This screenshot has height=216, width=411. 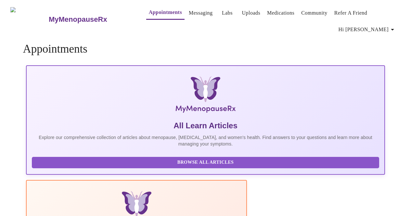 I want to click on a: Refer a Friend, so click(x=351, y=13).